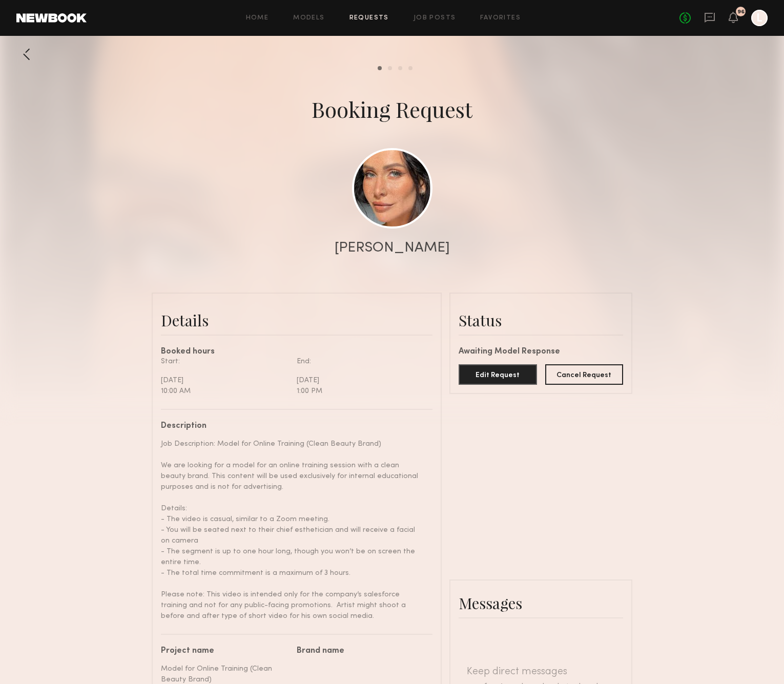 This screenshot has height=684, width=784. Describe the element at coordinates (293, 427) in the screenshot. I see `div: Description` at that location.